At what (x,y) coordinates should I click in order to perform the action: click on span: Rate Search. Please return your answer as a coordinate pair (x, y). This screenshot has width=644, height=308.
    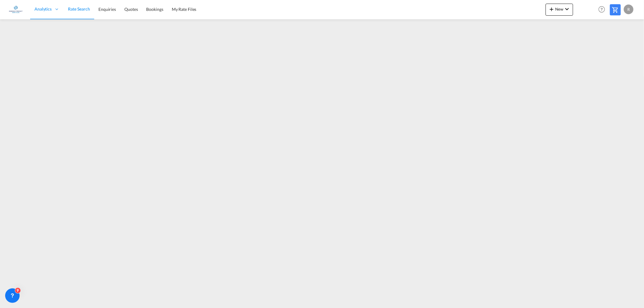
    Looking at the image, I should click on (79, 9).